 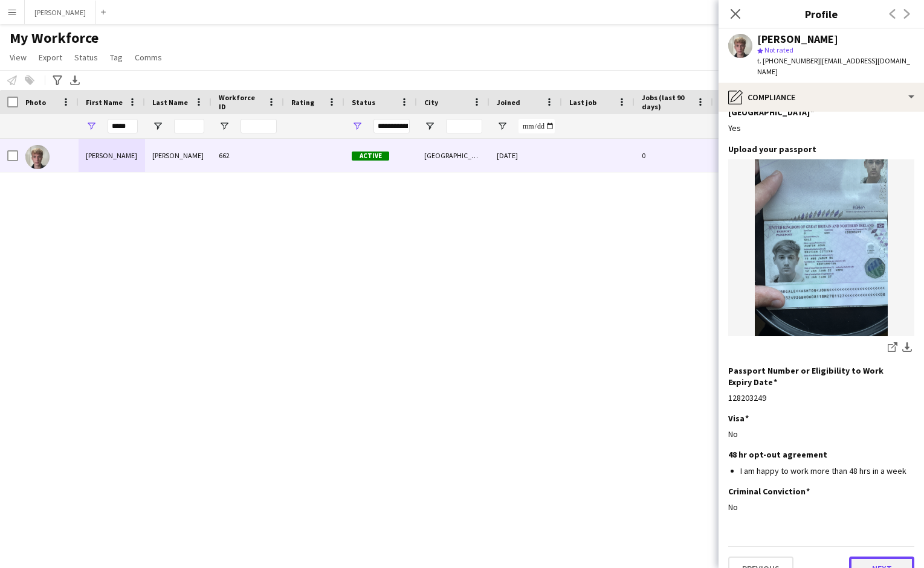 I want to click on span: City, so click(x=430, y=102).